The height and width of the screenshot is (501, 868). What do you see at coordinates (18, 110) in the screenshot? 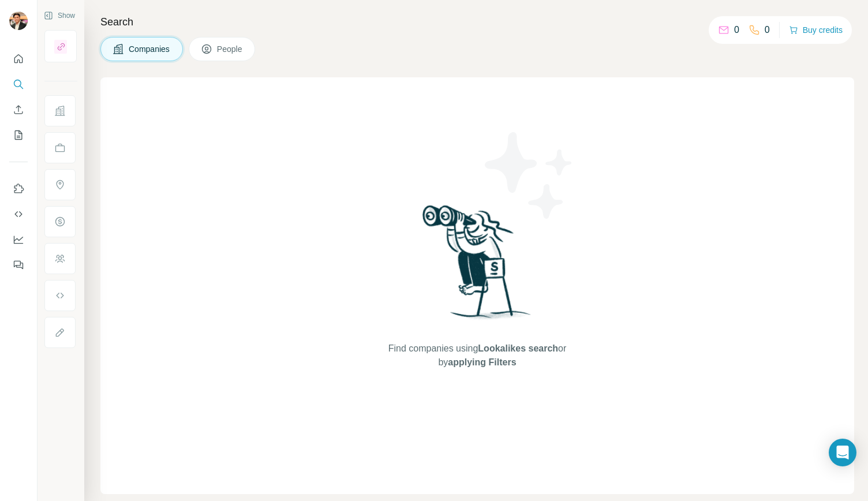
I see `button: Enrich CSV` at bounding box center [18, 110].